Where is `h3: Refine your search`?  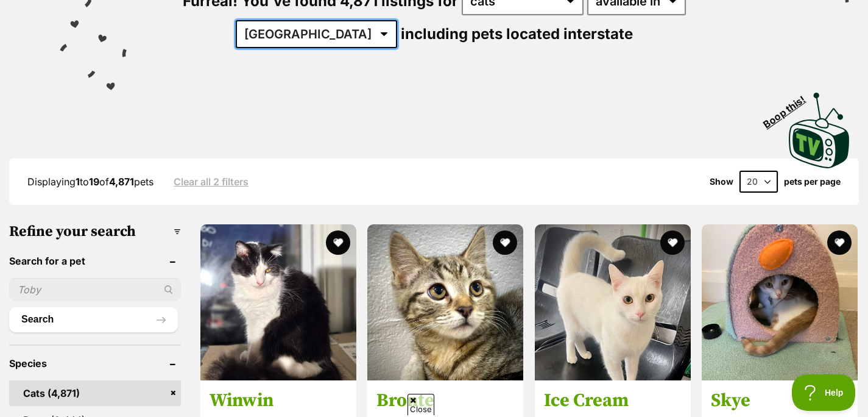 h3: Refine your search is located at coordinates (95, 232).